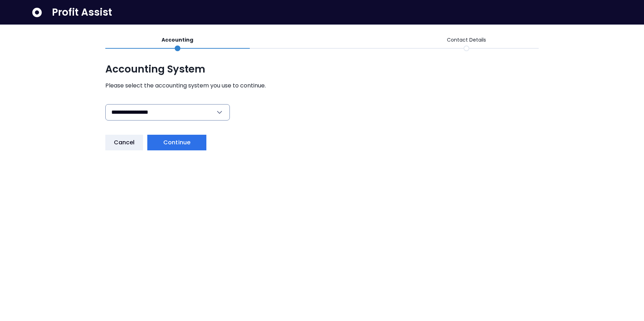  What do you see at coordinates (177, 40) in the screenshot?
I see `p: Accounting` at bounding box center [177, 40].